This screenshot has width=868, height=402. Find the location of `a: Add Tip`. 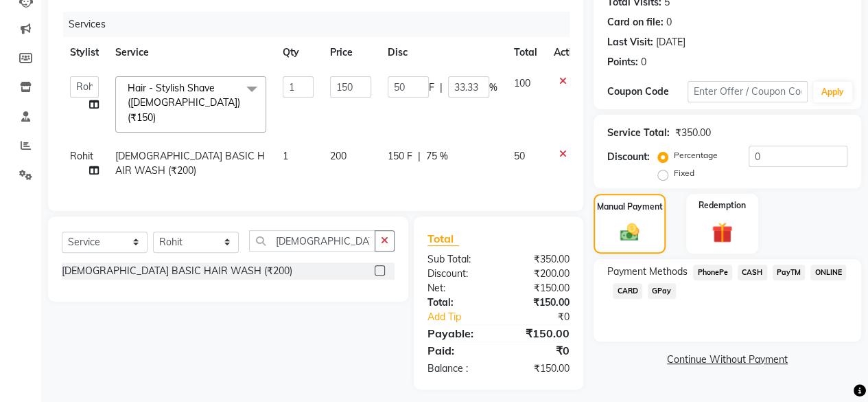

a: Add Tip is located at coordinates (465, 317).